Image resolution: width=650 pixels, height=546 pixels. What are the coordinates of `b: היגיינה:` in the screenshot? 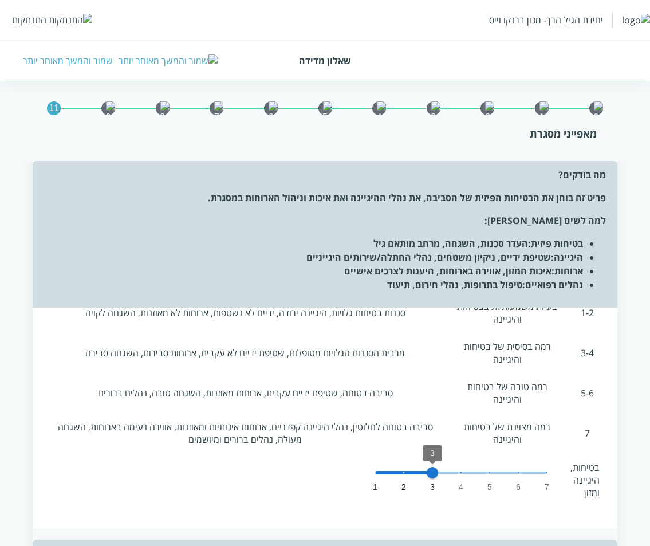 It's located at (567, 257).